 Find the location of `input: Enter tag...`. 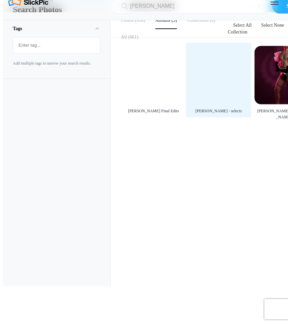

input: Enter tag... is located at coordinates (56, 45).